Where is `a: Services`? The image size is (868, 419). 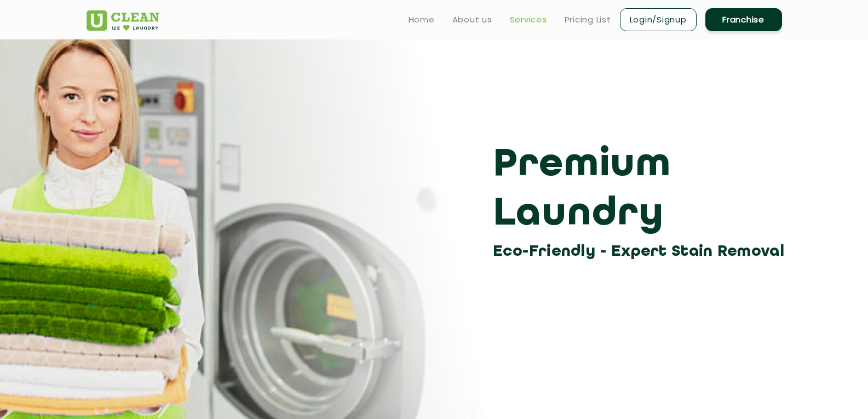
a: Services is located at coordinates (528, 20).